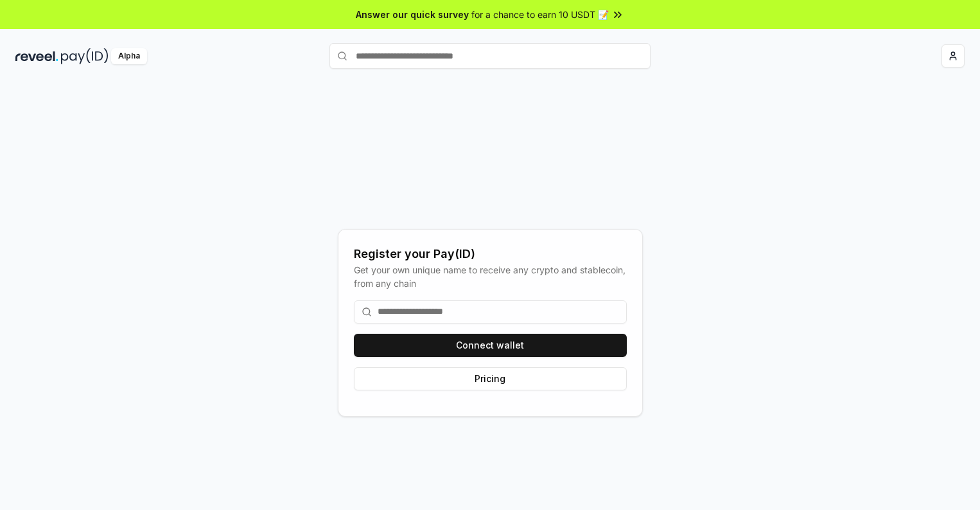 Image resolution: width=980 pixels, height=510 pixels. What do you see at coordinates (85, 56) in the screenshot?
I see `img: pay_id` at bounding box center [85, 56].